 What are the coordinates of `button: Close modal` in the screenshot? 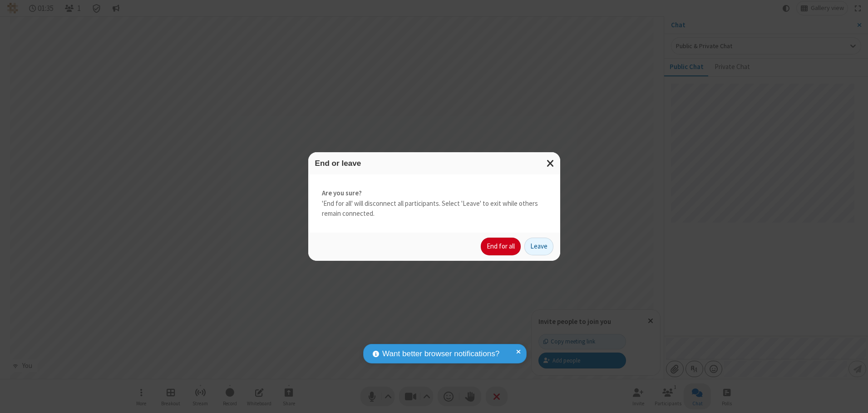 It's located at (551, 163).